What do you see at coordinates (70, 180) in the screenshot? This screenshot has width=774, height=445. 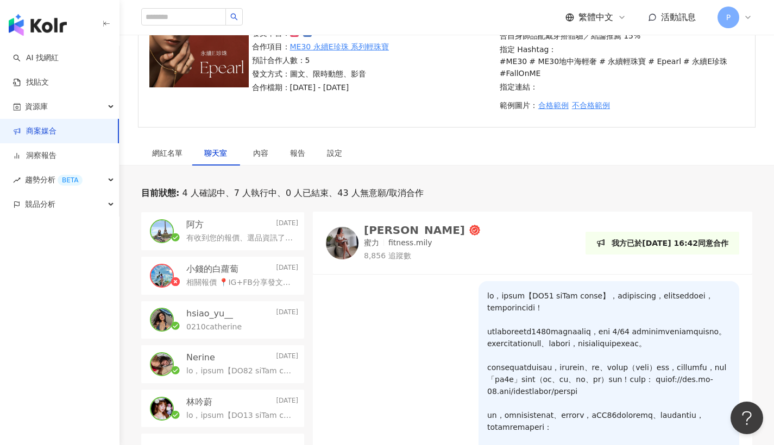 I see `div: BETA` at bounding box center [70, 180].